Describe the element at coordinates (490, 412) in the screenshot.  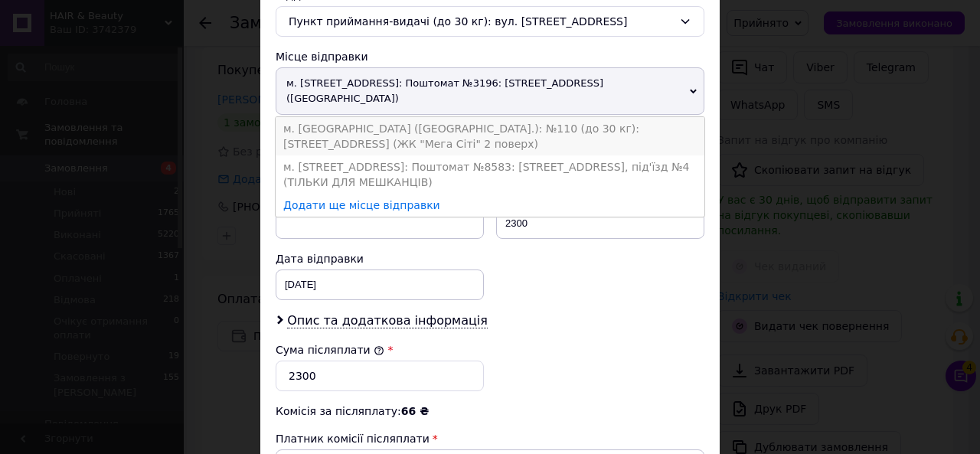
I see `div: Комісія за післяплату:` at that location.